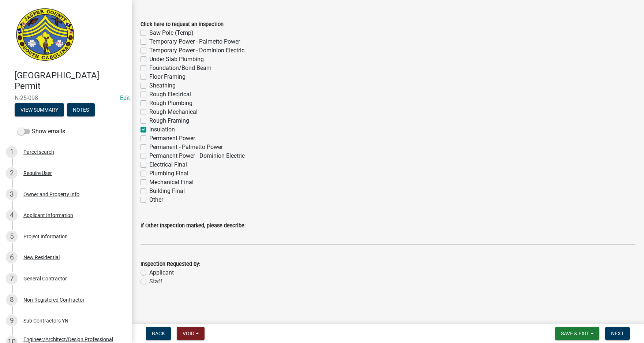  Describe the element at coordinates (158, 333) in the screenshot. I see `span: Back` at that location.